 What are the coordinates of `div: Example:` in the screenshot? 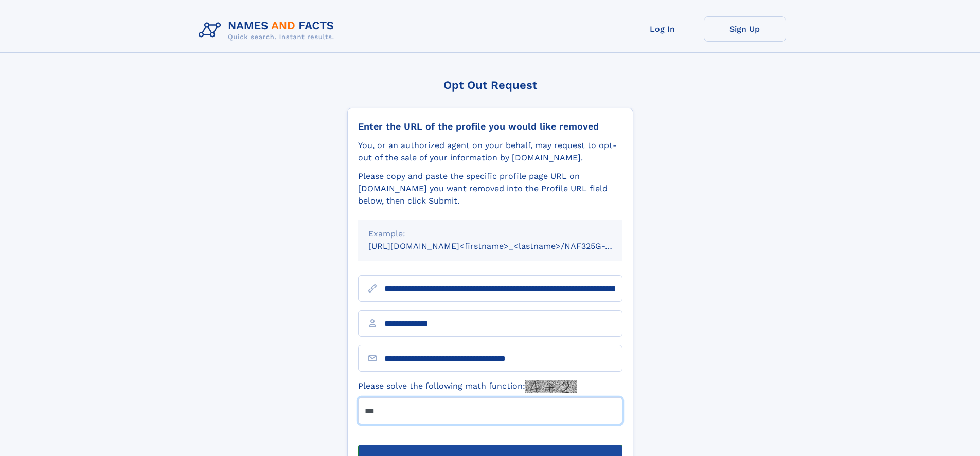 It's located at (490, 234).